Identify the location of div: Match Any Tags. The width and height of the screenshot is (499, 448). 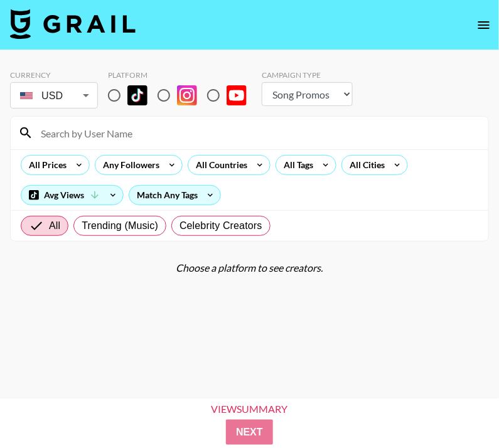
(175, 195).